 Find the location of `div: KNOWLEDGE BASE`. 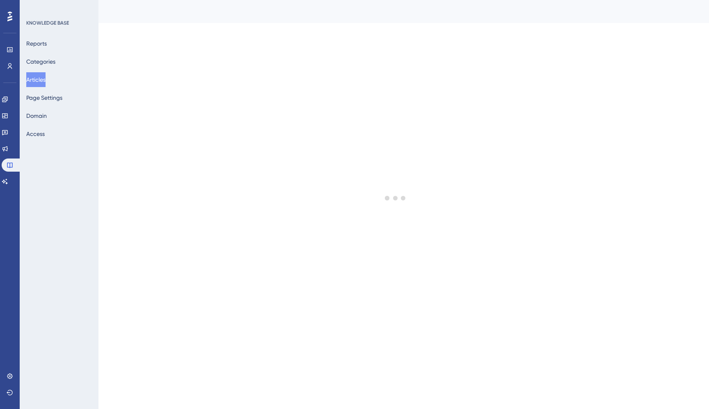

div: KNOWLEDGE BASE is located at coordinates (48, 23).